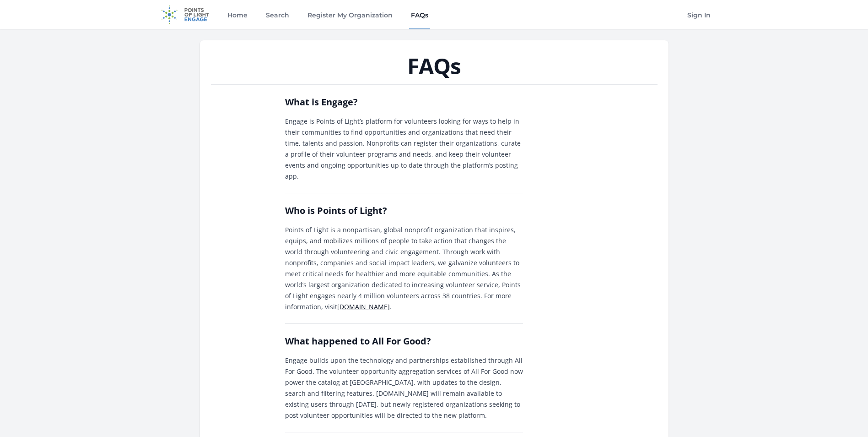 This screenshot has height=437, width=868. Describe the element at coordinates (404, 210) in the screenshot. I see `h2: Who is Points of Light?` at that location.